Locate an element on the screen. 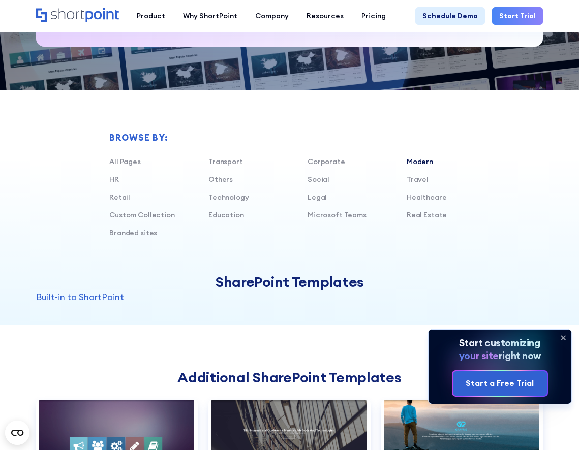 This screenshot has width=579, height=450. div: Chat Widget is located at coordinates (553, 426).